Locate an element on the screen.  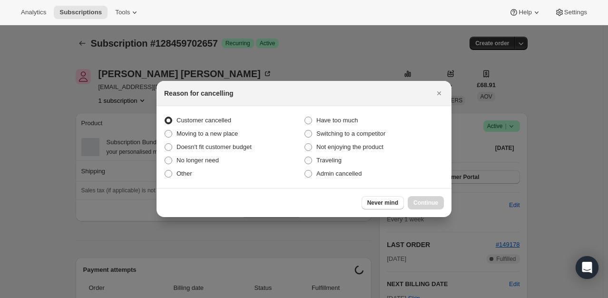
span: Moving to a new place is located at coordinates (207, 133).